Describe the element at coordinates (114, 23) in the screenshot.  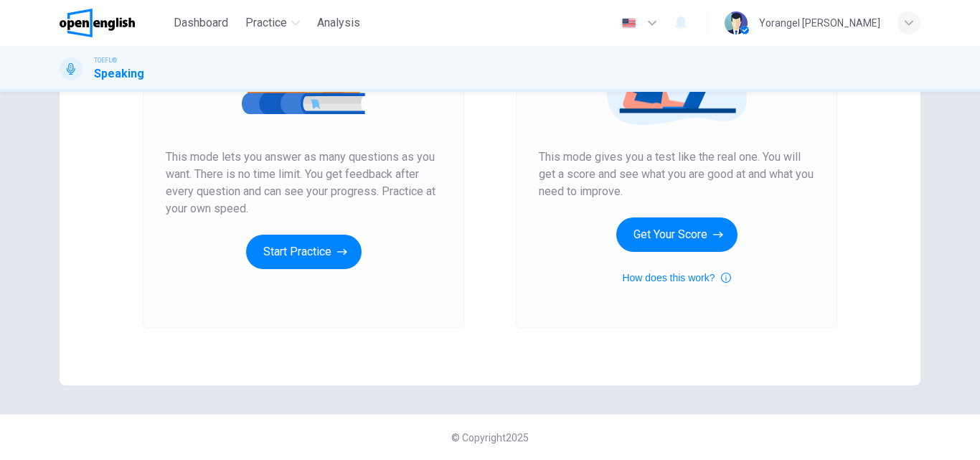
I see `a: OpenEnglish logo` at that location.